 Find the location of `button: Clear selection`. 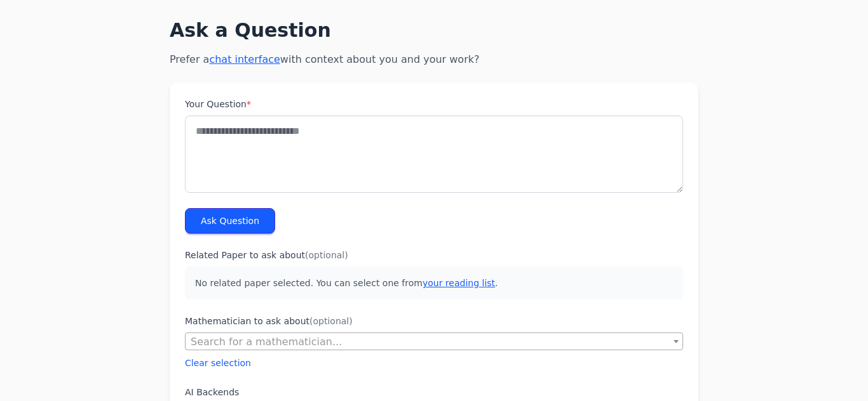

button: Clear selection is located at coordinates (218, 363).